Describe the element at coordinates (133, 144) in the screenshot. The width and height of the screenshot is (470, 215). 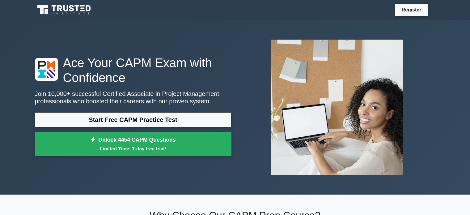
I see `a: Unlock 4454 CAPM QuestionsLimited Time: 7-day free trial!` at that location.